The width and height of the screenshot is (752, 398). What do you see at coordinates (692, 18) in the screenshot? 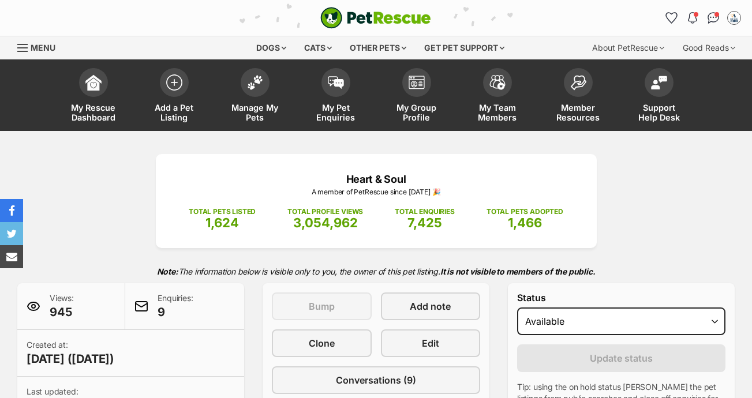
I see `img: notifications-46538b983faf8c2785f20acdc204bb7945ddae34d4c08c2a6579f10ce5e182be.svg` at bounding box center [692, 18].